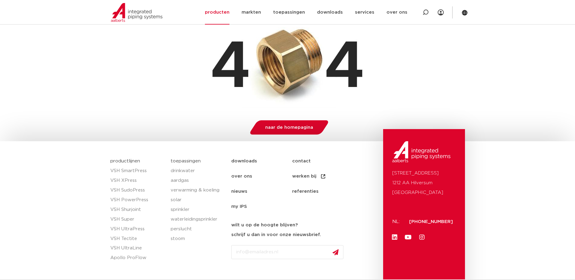  I want to click on a: productlijnen, so click(125, 161).